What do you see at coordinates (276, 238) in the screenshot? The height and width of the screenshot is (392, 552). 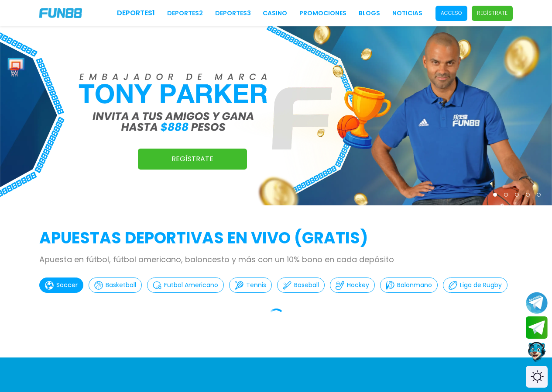 I see `h2: APUESTAS DEPORTIVAS EN VIVO (gratis)` at bounding box center [276, 238].